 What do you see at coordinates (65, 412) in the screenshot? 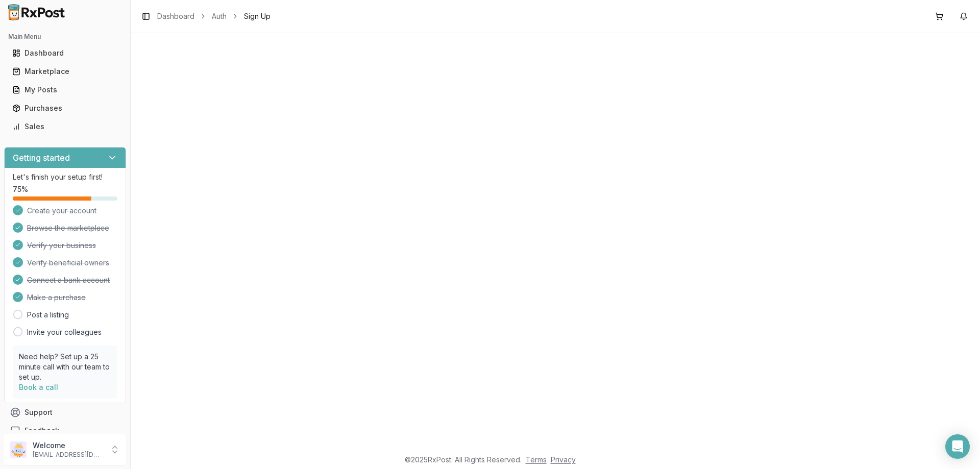
I see `button: Support` at bounding box center [65, 412].